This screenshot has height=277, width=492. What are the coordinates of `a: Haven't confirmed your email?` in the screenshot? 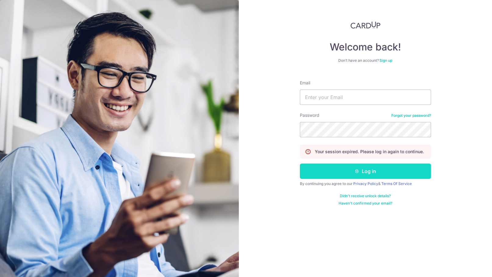 It's located at (366, 203).